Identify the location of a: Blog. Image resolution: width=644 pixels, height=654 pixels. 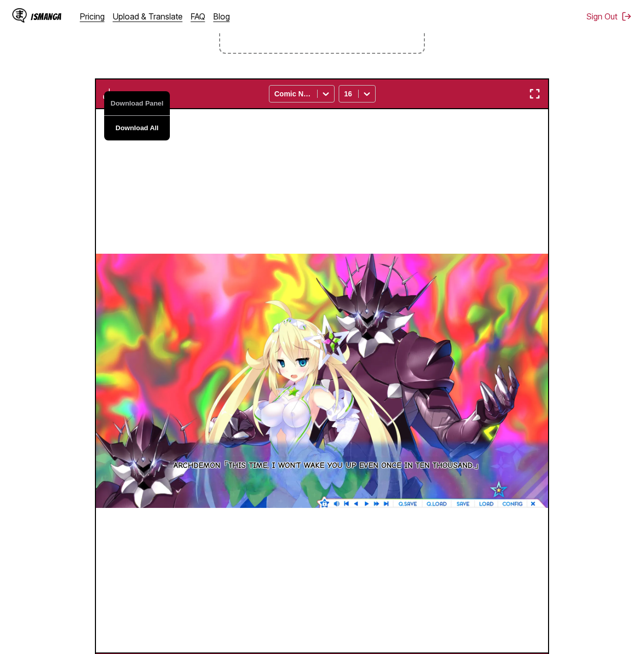
(222, 16).